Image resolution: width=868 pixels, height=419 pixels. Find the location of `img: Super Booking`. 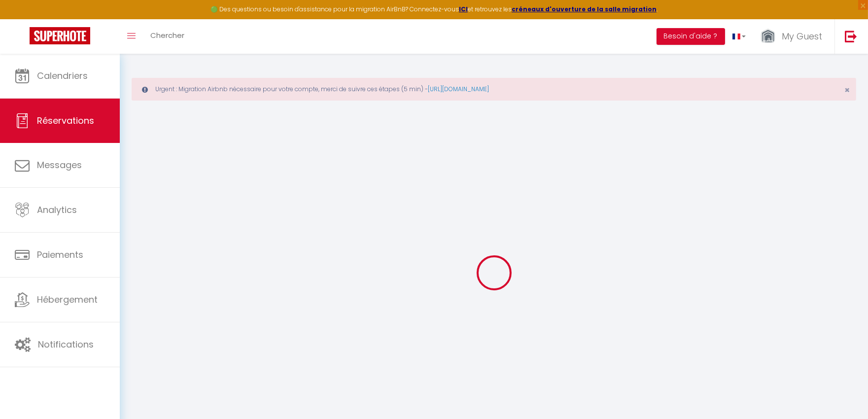

img: Super Booking is located at coordinates (59, 35).